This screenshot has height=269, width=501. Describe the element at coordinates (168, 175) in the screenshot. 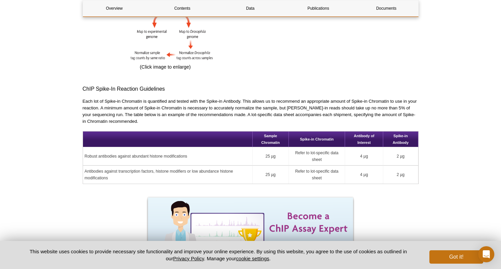

I see `td: Antibodies against transcription factors, histone modifiers or low abundance histone modifications` at that location.